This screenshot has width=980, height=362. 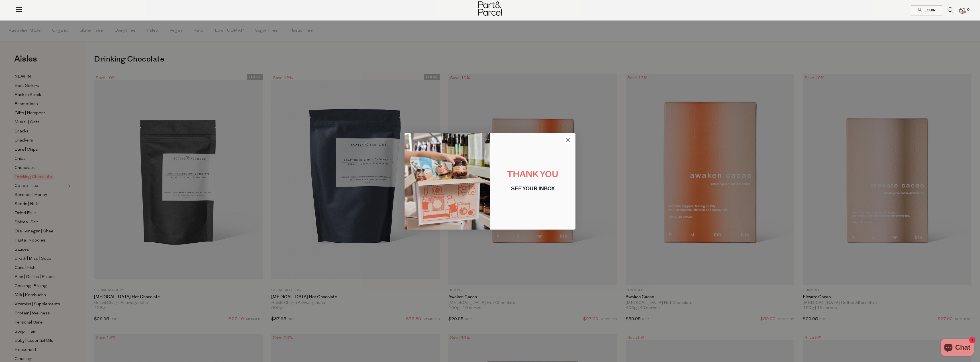 I want to click on span: Login, so click(x=929, y=11).